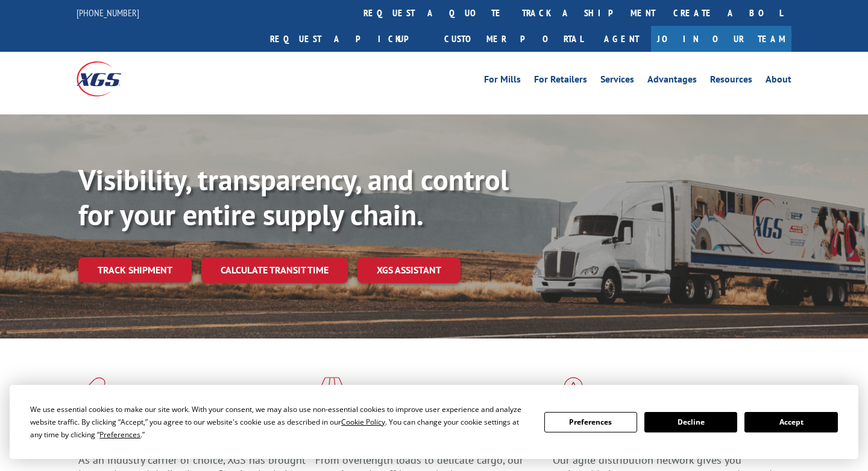 The image size is (868, 471). Describe the element at coordinates (120, 434) in the screenshot. I see `span: Preferences` at that location.